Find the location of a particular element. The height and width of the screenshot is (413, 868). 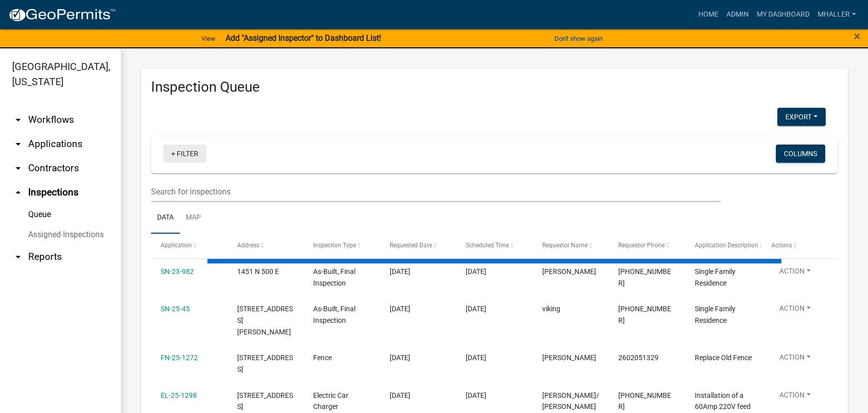

span: Greg Palmer/ christine is located at coordinates (571, 401).